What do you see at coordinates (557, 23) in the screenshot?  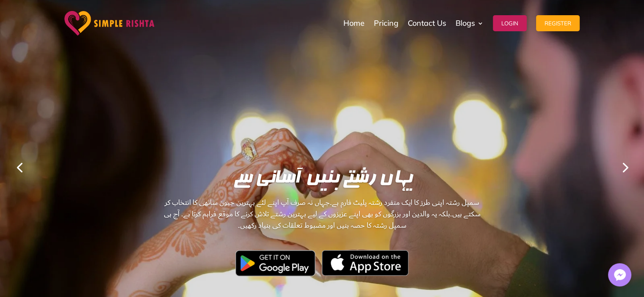 I see `button: Register` at bounding box center [557, 23].